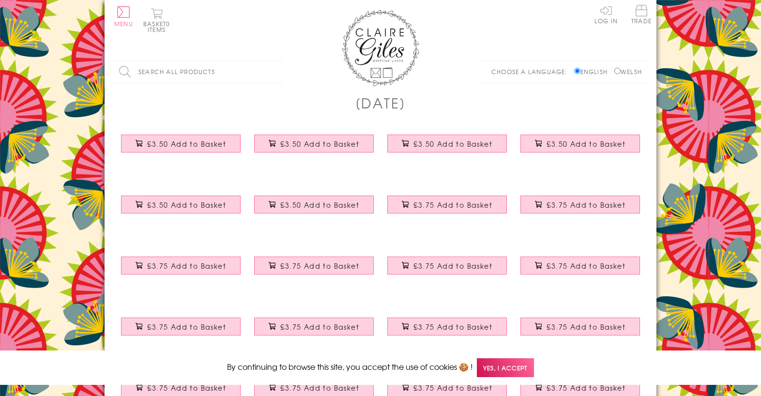 The height and width of the screenshot is (396, 761). I want to click on span: Menu, so click(123, 24).